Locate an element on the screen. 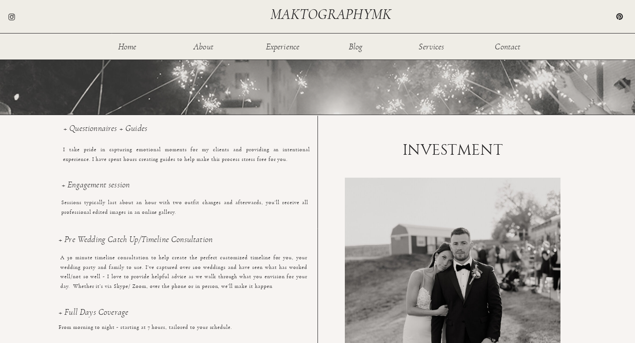 This screenshot has width=635, height=343. a: maktographymk is located at coordinates (332, 14).